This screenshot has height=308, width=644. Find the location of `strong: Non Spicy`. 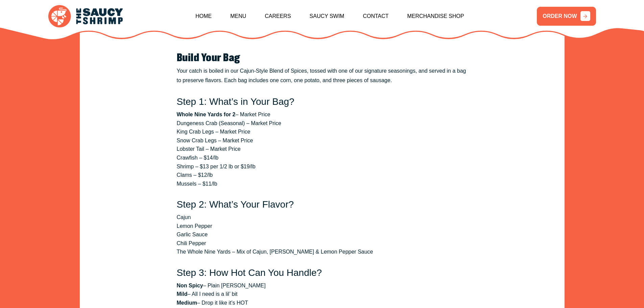

strong: Non Spicy is located at coordinates (190, 286).